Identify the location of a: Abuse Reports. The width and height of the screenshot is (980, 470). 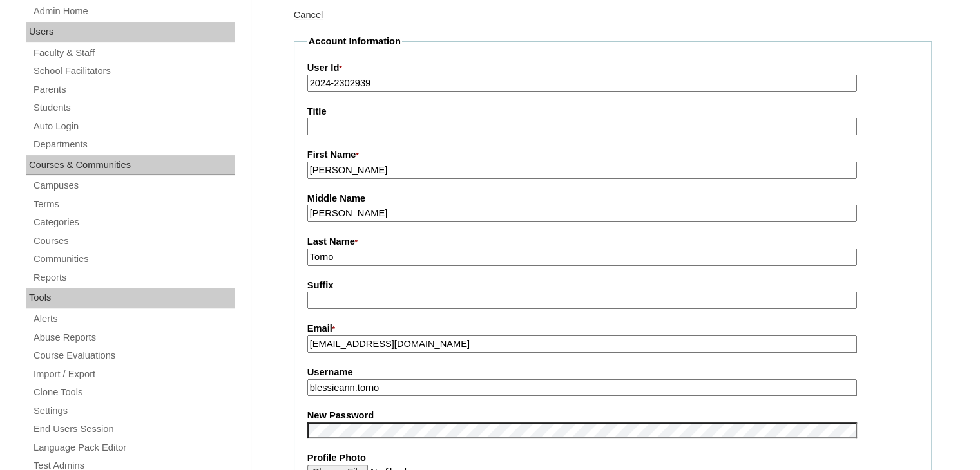
(133, 337).